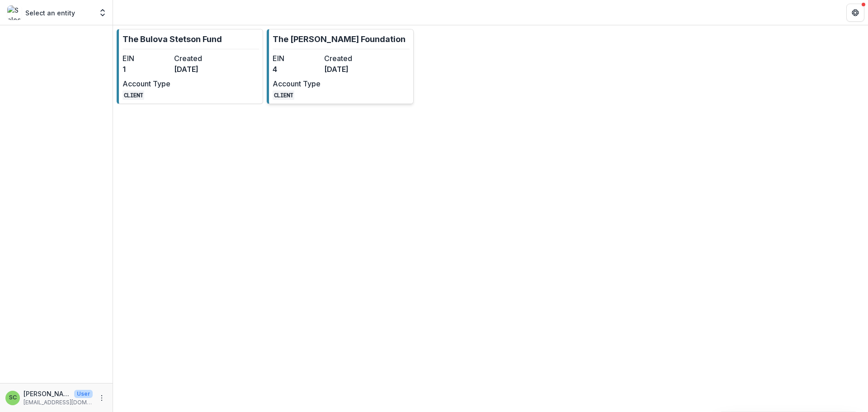 The image size is (868, 412). I want to click on p: The Bulova Stetson Fund, so click(172, 39).